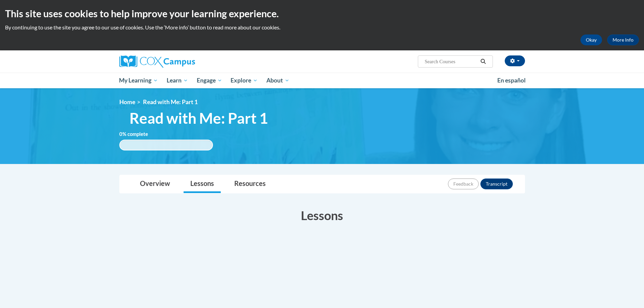 Image resolution: width=644 pixels, height=308 pixels. Describe the element at coordinates (322, 28) in the screenshot. I see `p: By continuing to use the site you agree to our use of cookies. Use the ‘More info’ button to read...` at that location.